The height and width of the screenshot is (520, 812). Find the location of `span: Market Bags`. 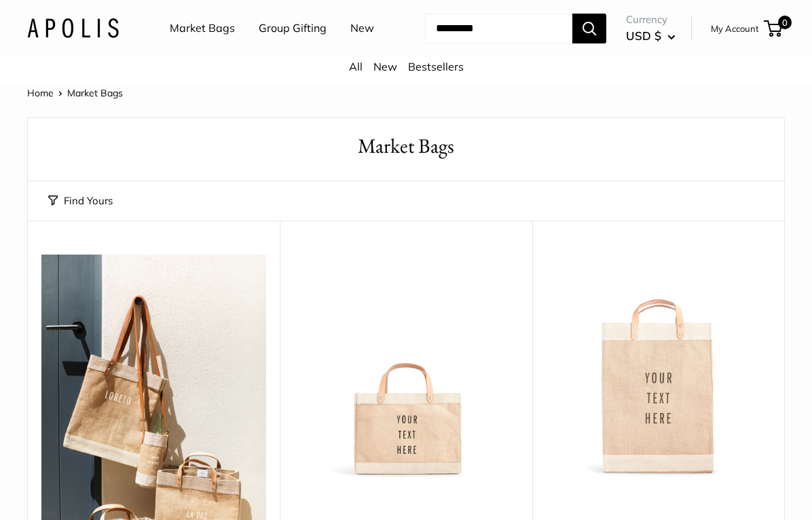

span: Market Bags is located at coordinates (95, 93).